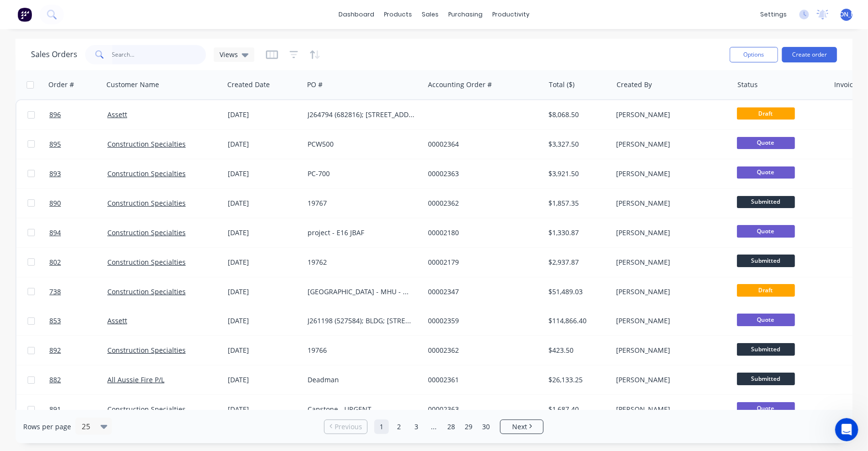 The width and height of the screenshot is (868, 451). I want to click on div: productivity, so click(510, 15).